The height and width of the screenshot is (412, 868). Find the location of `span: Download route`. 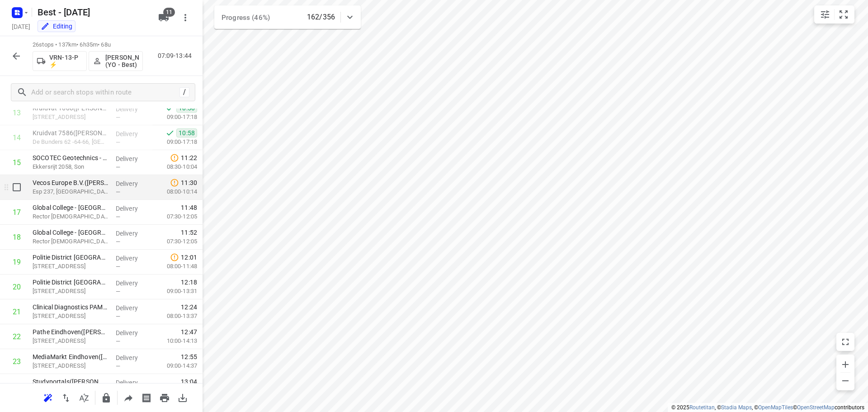

span: Download route is located at coordinates (183, 397).